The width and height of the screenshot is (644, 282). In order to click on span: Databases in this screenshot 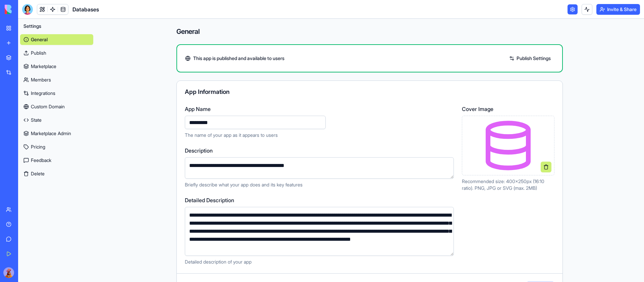, I will do `click(86, 9)`.